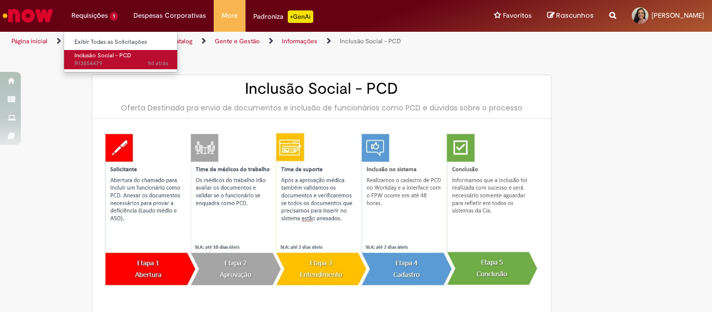  What do you see at coordinates (158, 63) in the screenshot?
I see `span: 9d atrás` at bounding box center [158, 63].